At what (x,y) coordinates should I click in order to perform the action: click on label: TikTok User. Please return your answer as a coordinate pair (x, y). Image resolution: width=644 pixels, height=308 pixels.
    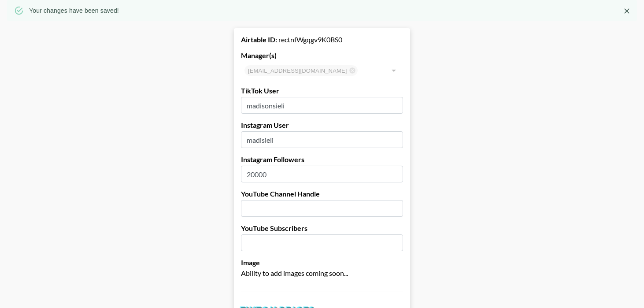
    Looking at the image, I should click on (322, 91).